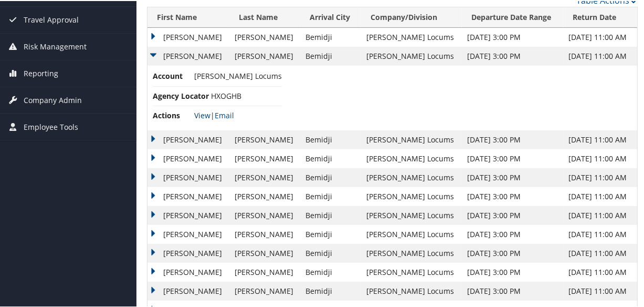  I want to click on span: Travel Approval, so click(51, 19).